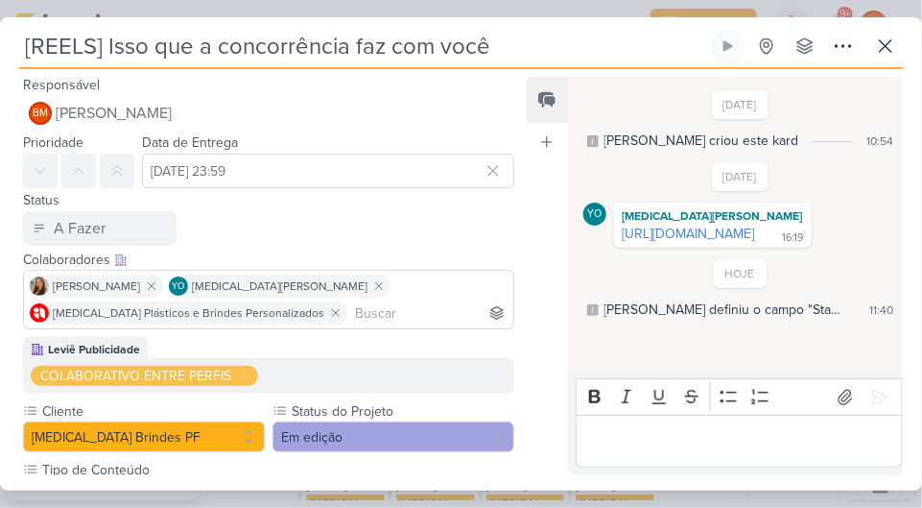 The image size is (922, 508). I want to click on label: Status do Projeto, so click(402, 411).